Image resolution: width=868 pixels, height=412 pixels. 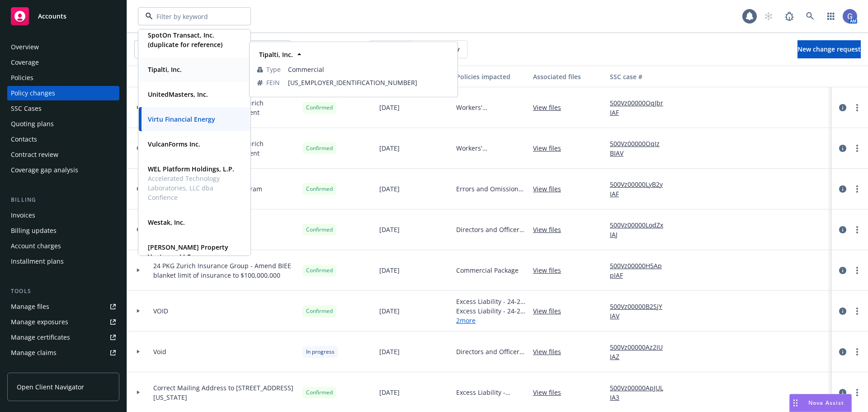 What do you see at coordinates (50, 386) in the screenshot?
I see `span: Open Client Navigator` at bounding box center [50, 386].